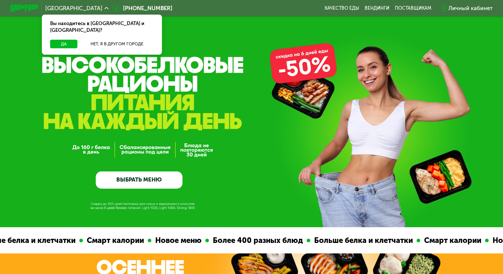  What do you see at coordinates (413, 8) in the screenshot?
I see `div: поставщикам` at bounding box center [413, 8].